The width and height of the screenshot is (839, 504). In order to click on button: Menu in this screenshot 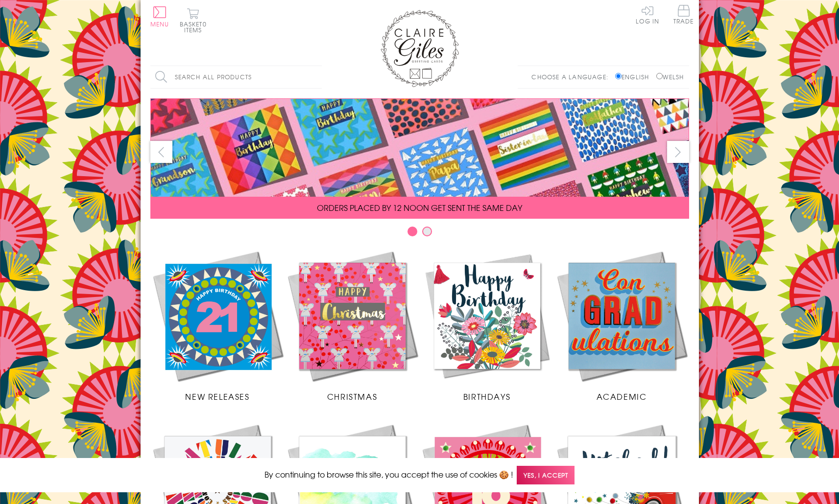, I will do `click(160, 16)`.